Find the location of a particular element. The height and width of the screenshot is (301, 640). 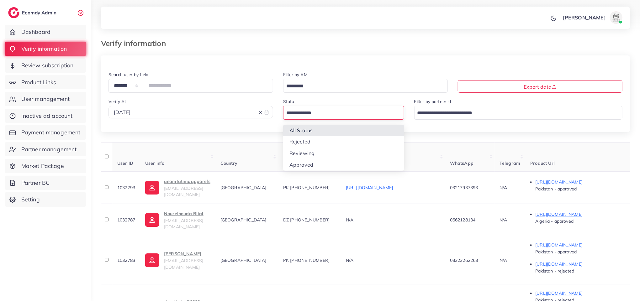

h2: Ecomdy Admin is located at coordinates (40, 13).